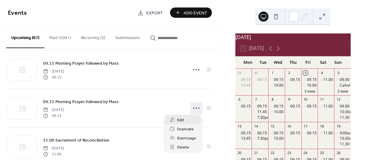 The width and height of the screenshot is (366, 160). I want to click on div: Mon, so click(248, 62).